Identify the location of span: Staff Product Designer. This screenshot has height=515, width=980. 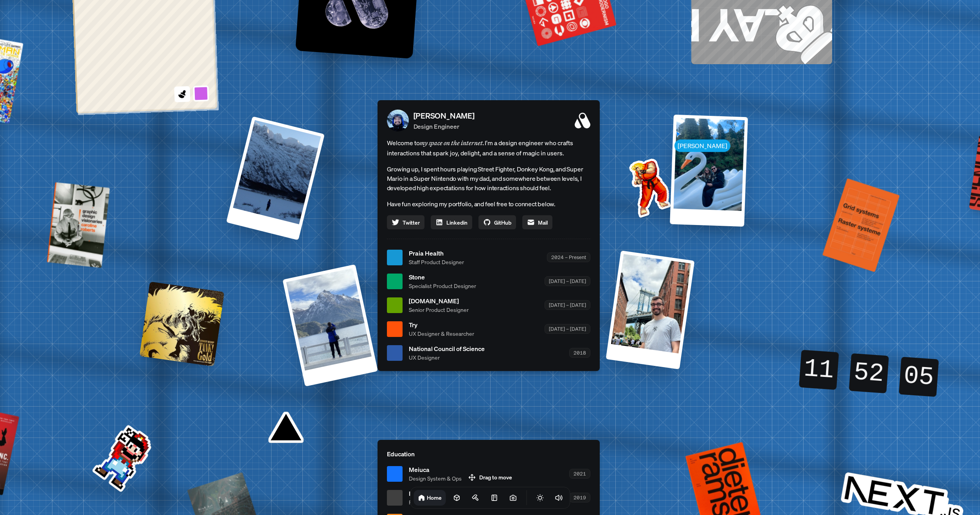
(437, 262).